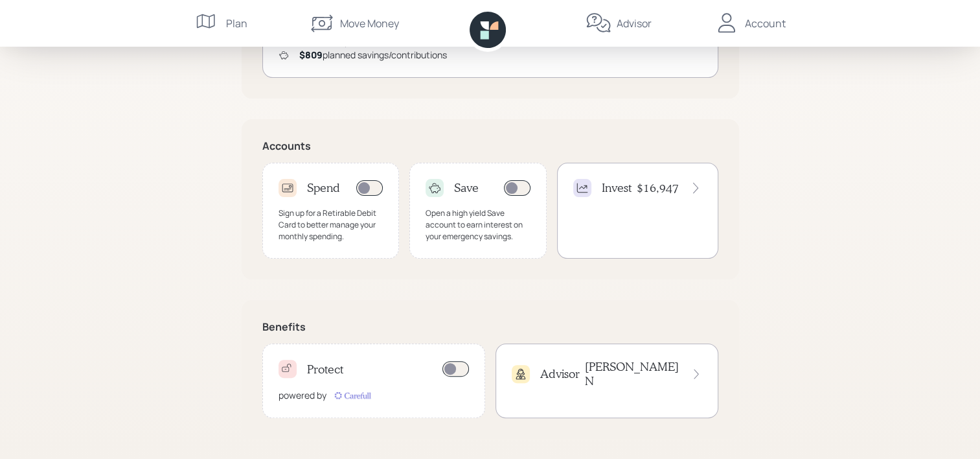 The width and height of the screenshot is (980, 459). I want to click on div: Move Money, so click(370, 23).